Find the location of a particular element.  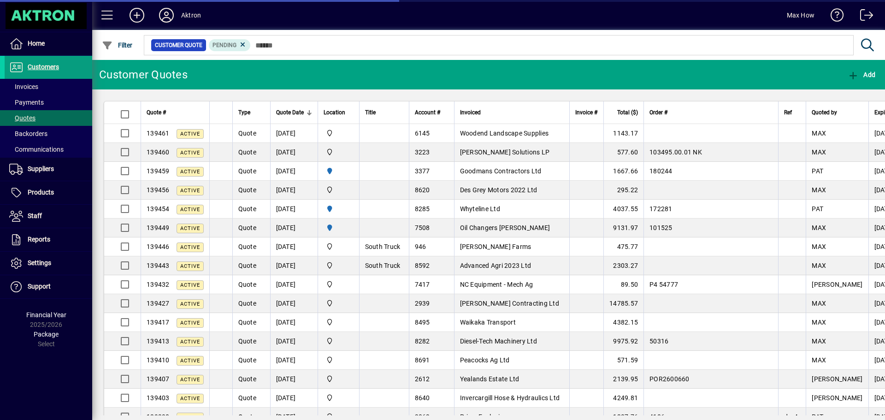

span: Filter is located at coordinates (117, 45).